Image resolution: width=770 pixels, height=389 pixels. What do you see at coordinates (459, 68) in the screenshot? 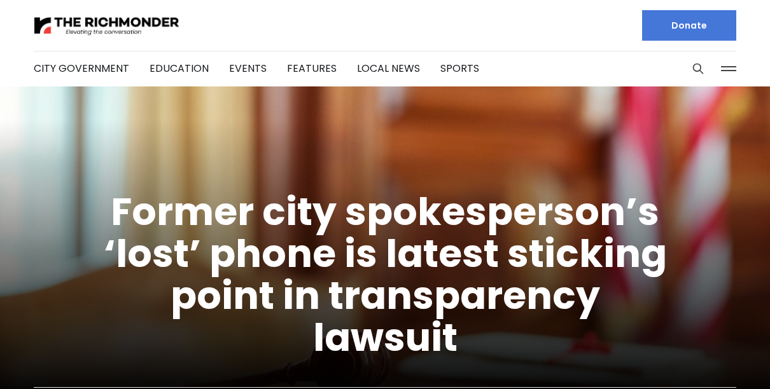
I see `a: Sports` at bounding box center [459, 68].